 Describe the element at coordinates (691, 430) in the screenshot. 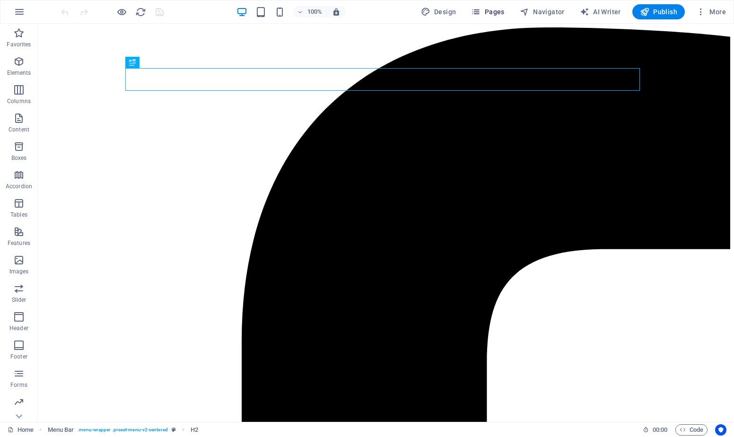

I see `button: Code` at that location.